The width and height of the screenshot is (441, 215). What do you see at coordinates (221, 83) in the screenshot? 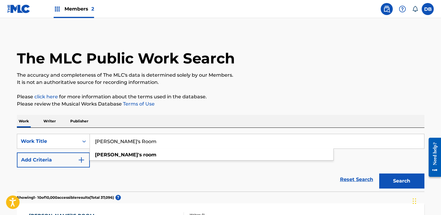
I see `p: It is not an authoritative source for recording information.` at bounding box center [221, 83].